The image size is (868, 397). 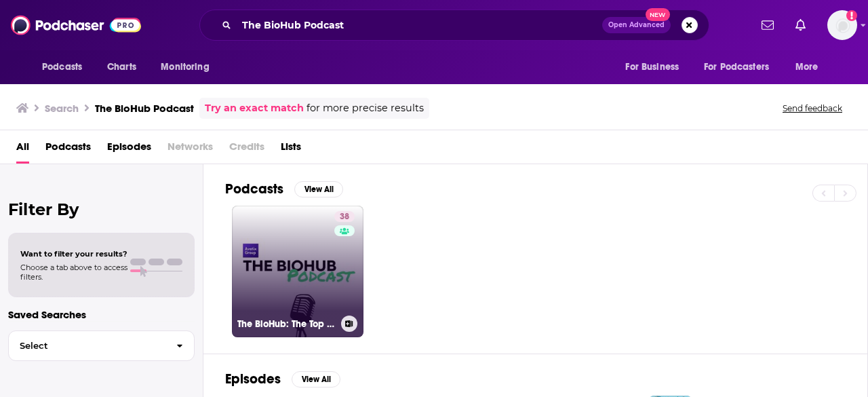 I want to click on img: Podchaser - Follow, Share and Rate Podcasts, so click(x=76, y=25).